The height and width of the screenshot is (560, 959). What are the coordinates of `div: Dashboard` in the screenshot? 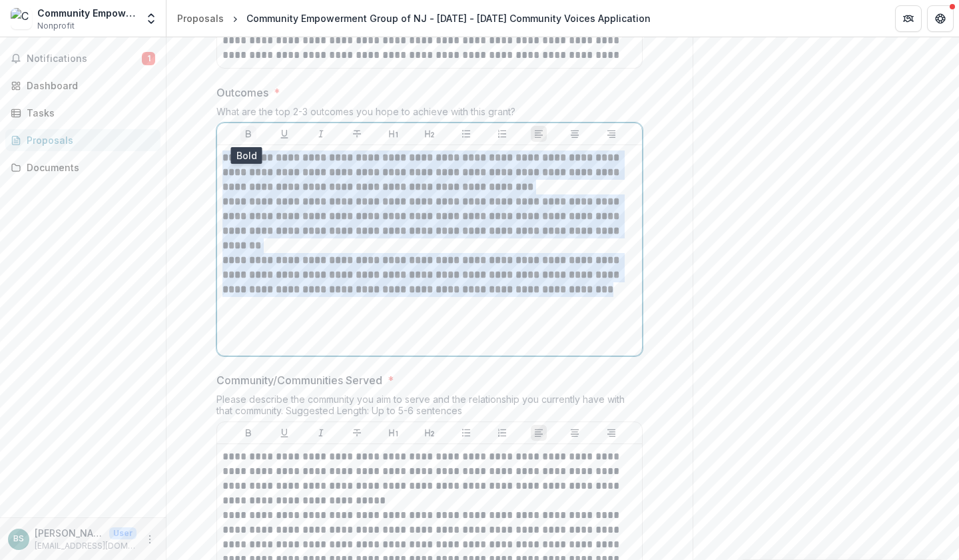 It's located at (88, 85).